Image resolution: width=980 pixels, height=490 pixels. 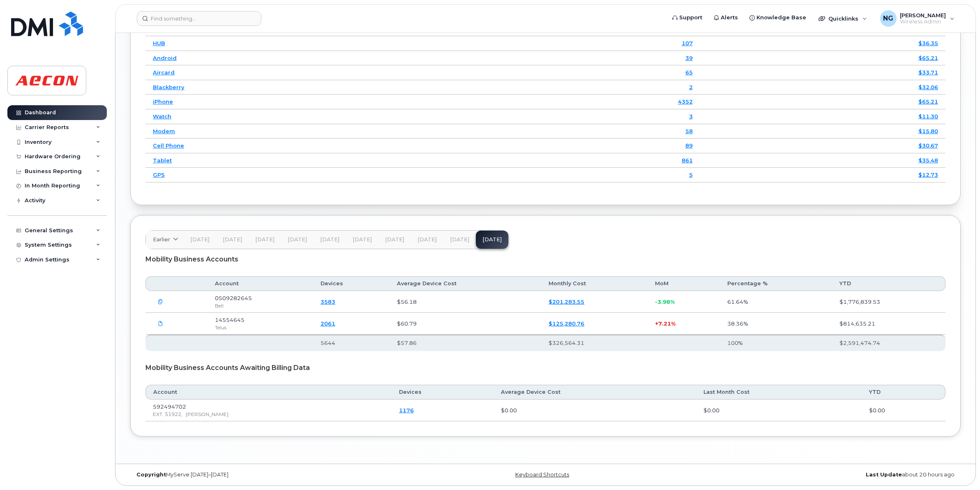 I want to click on div: Mobility Business Accounts, so click(x=546, y=259).